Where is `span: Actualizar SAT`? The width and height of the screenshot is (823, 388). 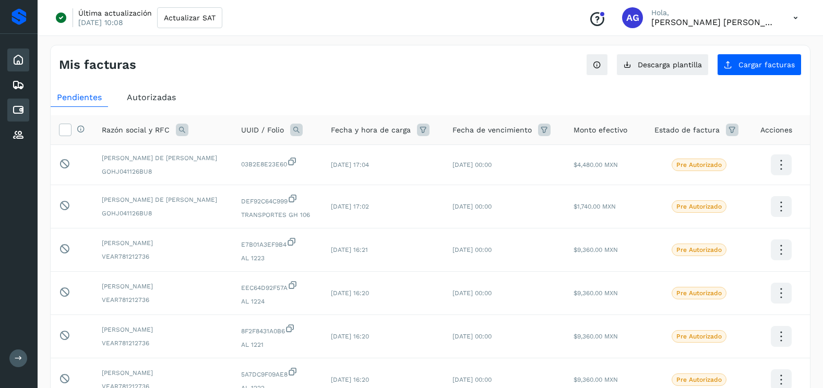 span: Actualizar SAT is located at coordinates (189, 18).